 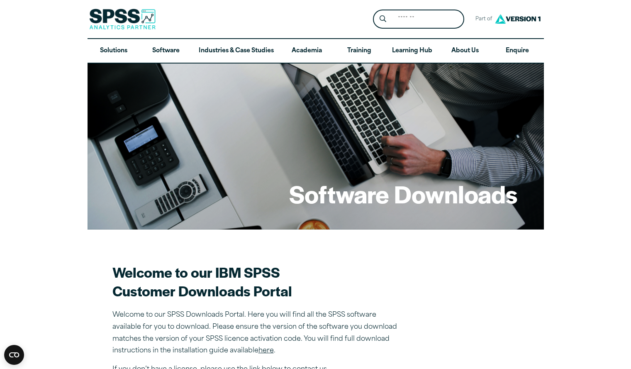 What do you see at coordinates (14, 355) in the screenshot?
I see `button: Open CMP widget` at bounding box center [14, 355].